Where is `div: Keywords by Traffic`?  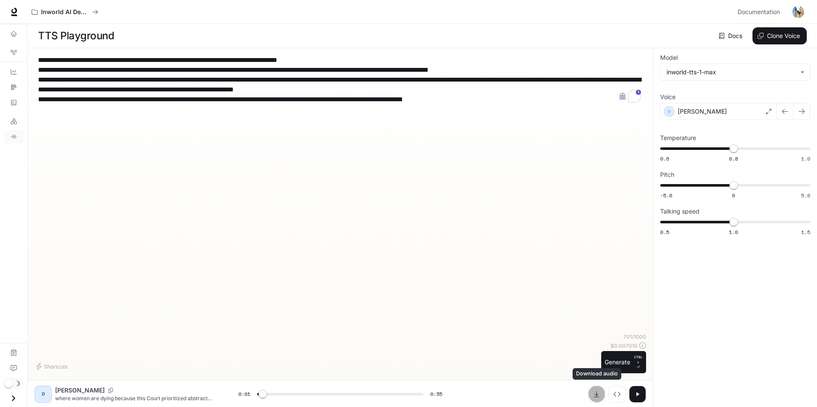 div: Keywords by Traffic is located at coordinates (119, 53).